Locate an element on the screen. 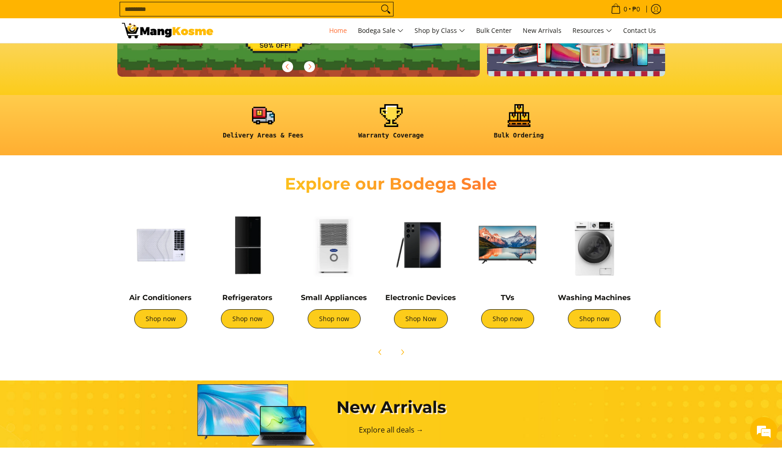 The height and width of the screenshot is (449, 782). img: Cookers is located at coordinates (681, 245).